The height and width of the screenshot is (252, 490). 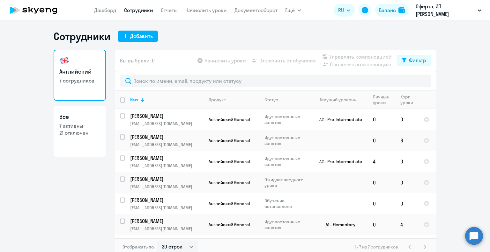 What do you see at coordinates (401, 10) in the screenshot?
I see `img: balance` at bounding box center [401, 10].